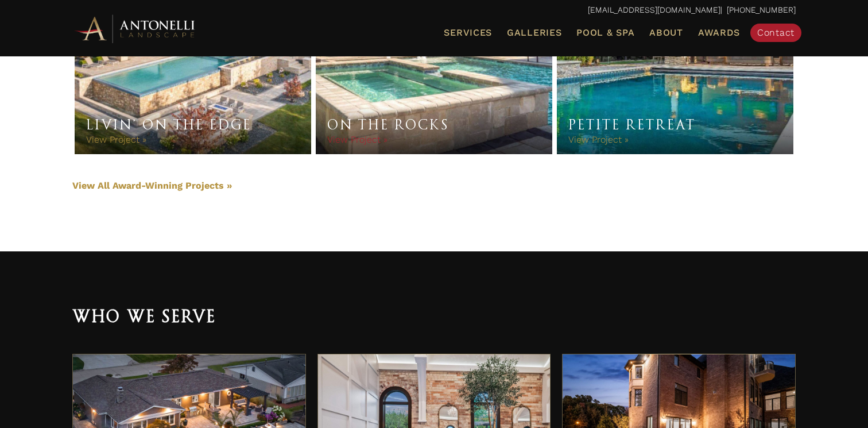  Describe the element at coordinates (667, 33) in the screenshot. I see `span: About` at that location.